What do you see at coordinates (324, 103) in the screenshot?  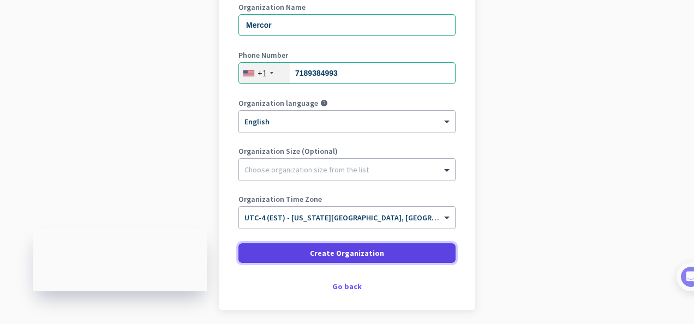 I see `i: help` at bounding box center [324, 103].